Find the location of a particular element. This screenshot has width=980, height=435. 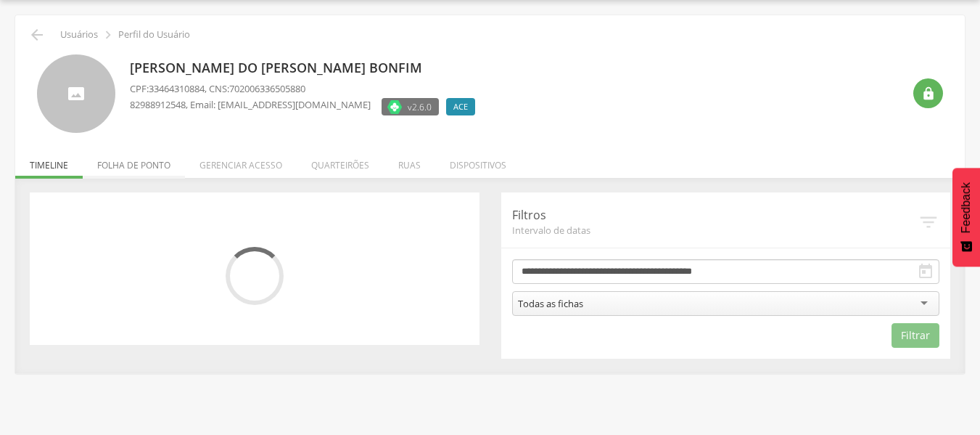

p: CPF: , CNS: is located at coordinates (306, 89).